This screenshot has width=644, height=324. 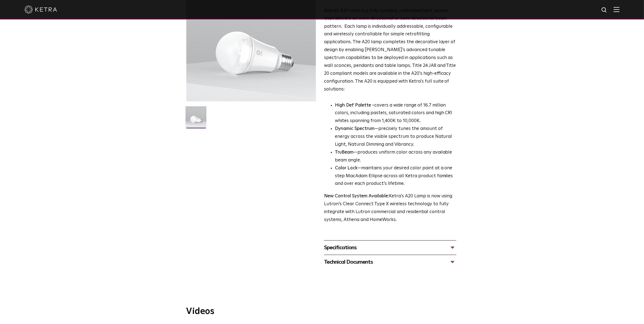 I want to click on img: A20-Lamp-2021-Web-Square, so click(x=196, y=119).